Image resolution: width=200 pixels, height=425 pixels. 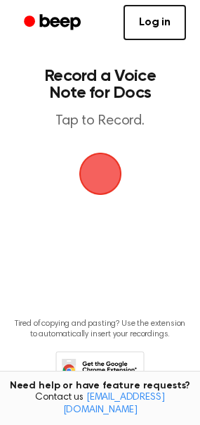 What do you see at coordinates (101, 174) in the screenshot?
I see `button: Beep Logo` at bounding box center [101, 174].